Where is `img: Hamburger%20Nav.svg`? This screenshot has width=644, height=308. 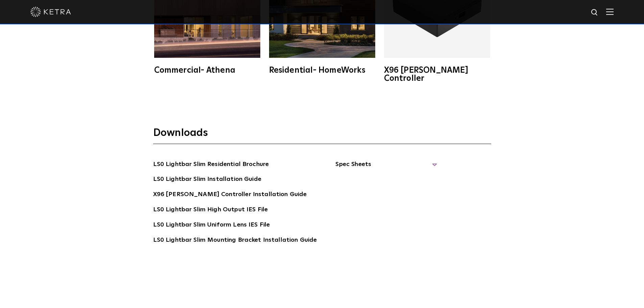
img: Hamburger%20Nav.svg is located at coordinates (610, 11).